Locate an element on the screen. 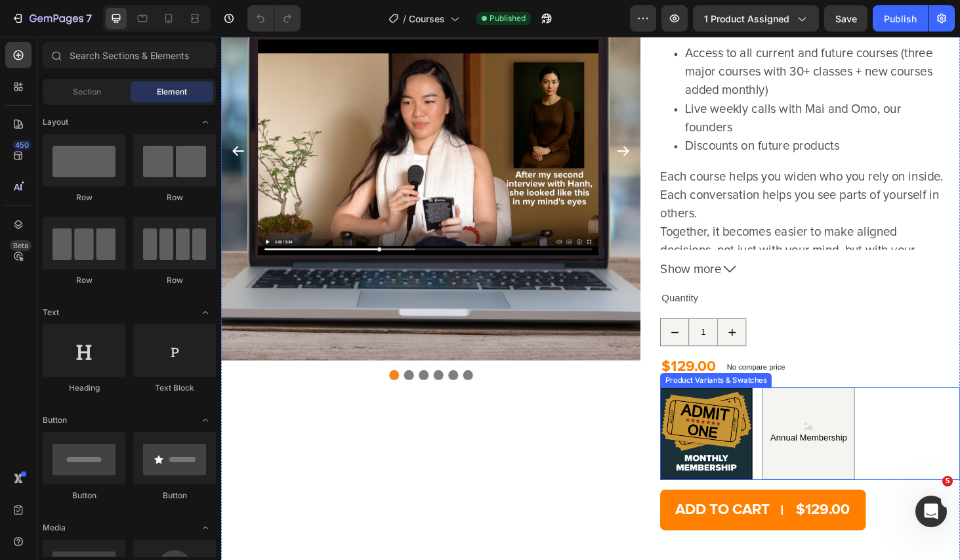 The width and height of the screenshot is (960, 560). div: Heading is located at coordinates (84, 388).